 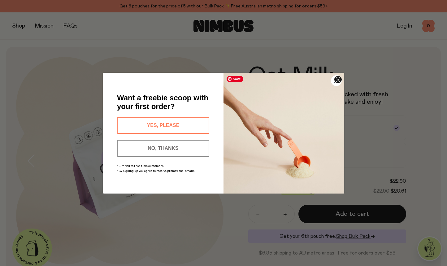 I want to click on span: Save, so click(x=235, y=79).